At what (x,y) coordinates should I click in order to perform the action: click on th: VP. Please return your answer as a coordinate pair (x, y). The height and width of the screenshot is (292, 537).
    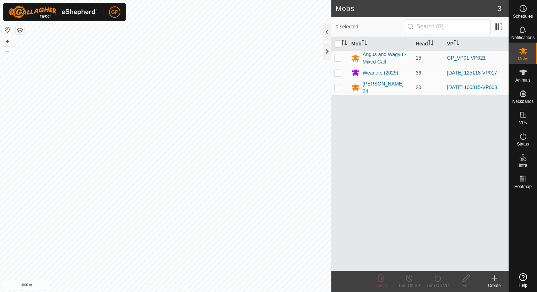
    Looking at the image, I should click on (476, 44).